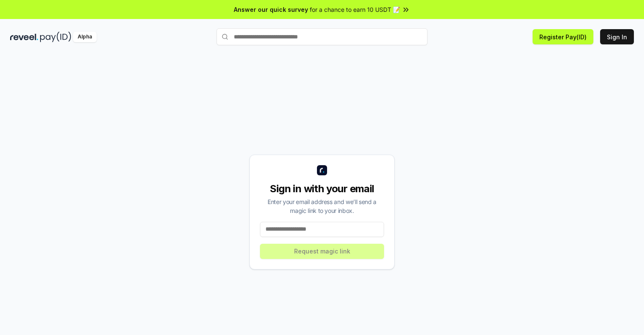 The width and height of the screenshot is (644, 335). Describe the element at coordinates (85, 37) in the screenshot. I see `div: Alpha` at that location.